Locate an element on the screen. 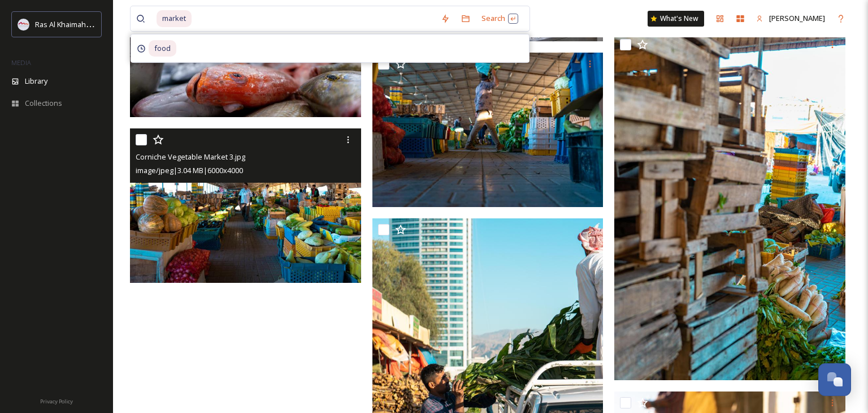  span: MEDIA is located at coordinates (21, 62).